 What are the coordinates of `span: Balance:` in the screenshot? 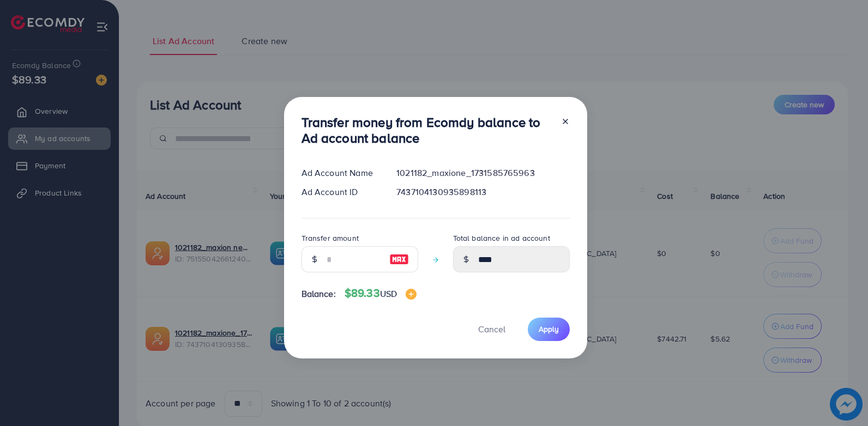 It's located at (318, 294).